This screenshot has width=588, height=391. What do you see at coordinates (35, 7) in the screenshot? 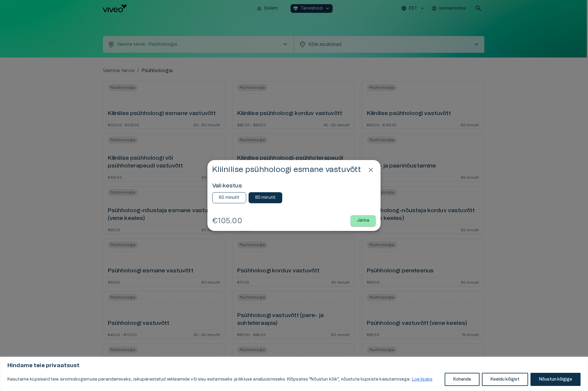
I see `span: Help` at bounding box center [35, 7].